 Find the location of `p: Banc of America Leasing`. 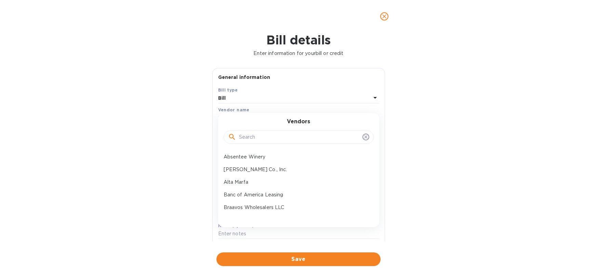

p: Banc of America Leasing is located at coordinates (296, 195).